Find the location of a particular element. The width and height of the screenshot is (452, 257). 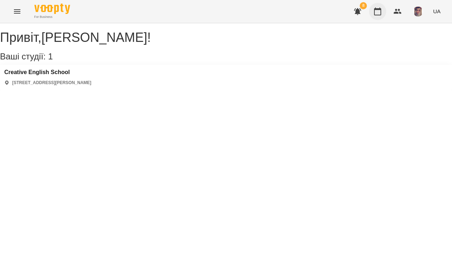

span: 1 is located at coordinates (50, 56).